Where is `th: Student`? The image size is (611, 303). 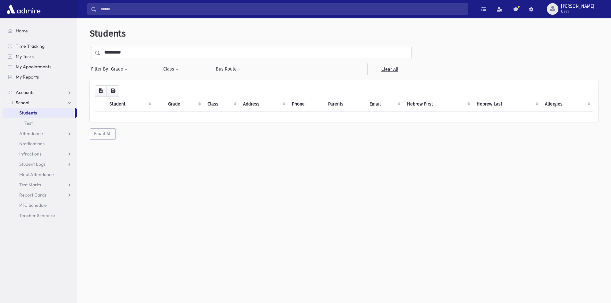
th: Student is located at coordinates (130, 104).